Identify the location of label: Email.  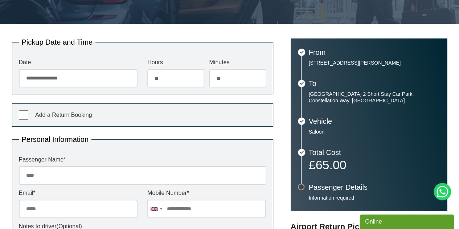
(78, 193).